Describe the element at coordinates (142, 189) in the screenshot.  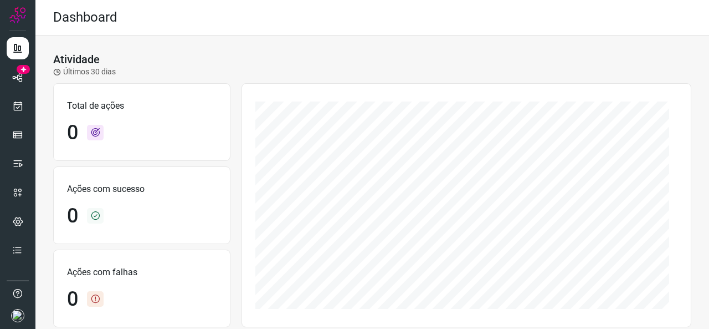
I see `p: Ações com sucesso` at that location.